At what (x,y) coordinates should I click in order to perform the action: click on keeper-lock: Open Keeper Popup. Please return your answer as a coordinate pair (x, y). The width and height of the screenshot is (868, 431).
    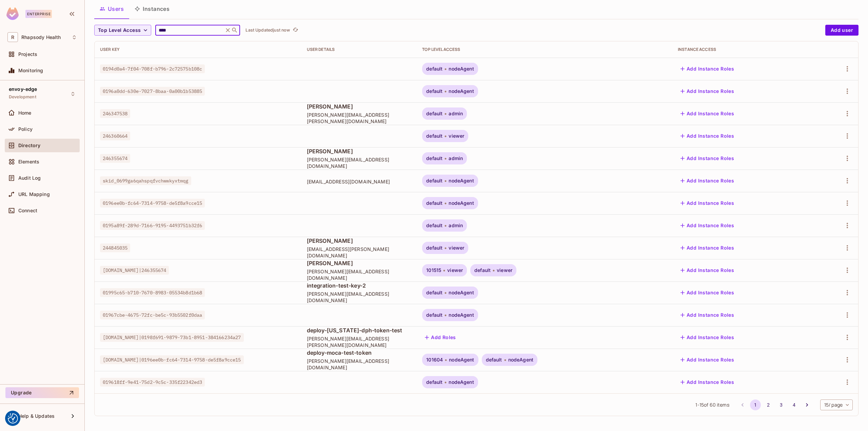
    Looking at the image, I should click on (223, 30).